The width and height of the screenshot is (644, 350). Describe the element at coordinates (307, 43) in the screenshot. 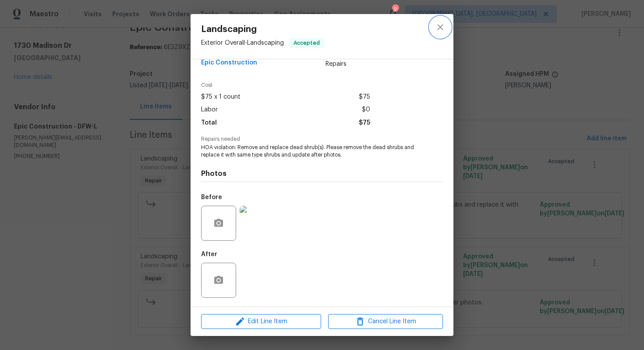

I see `span: Accepted` at that location.